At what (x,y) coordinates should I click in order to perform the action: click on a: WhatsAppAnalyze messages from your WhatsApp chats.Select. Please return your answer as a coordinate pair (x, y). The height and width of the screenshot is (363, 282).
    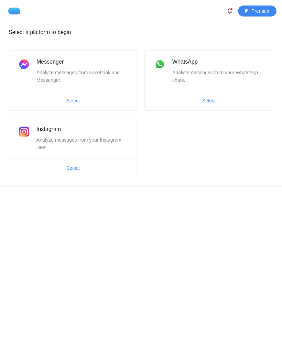
    Looking at the image, I should click on (209, 80).